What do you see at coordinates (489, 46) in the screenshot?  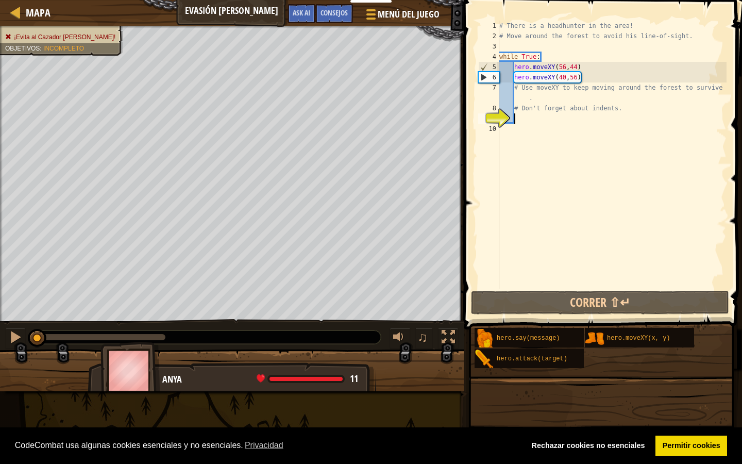 I see `div: 3` at bounding box center [489, 46].